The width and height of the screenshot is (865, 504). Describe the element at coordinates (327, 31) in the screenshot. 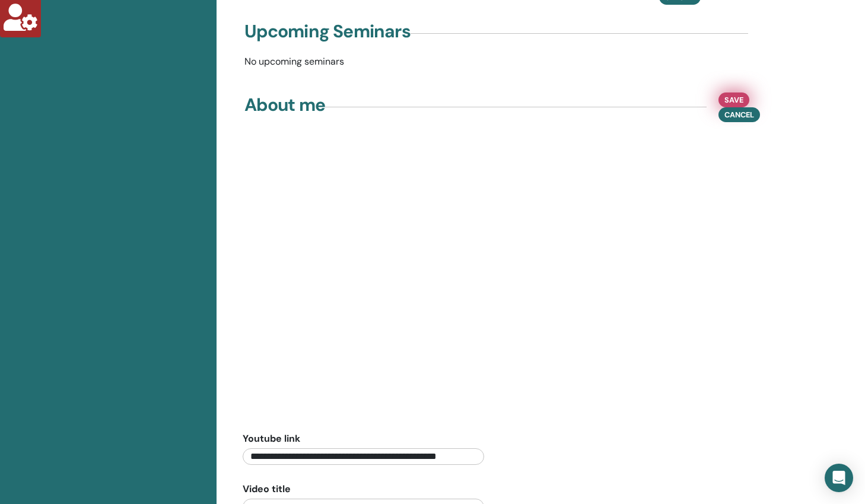

I see `h4: Upcoming Seminars` at that location.